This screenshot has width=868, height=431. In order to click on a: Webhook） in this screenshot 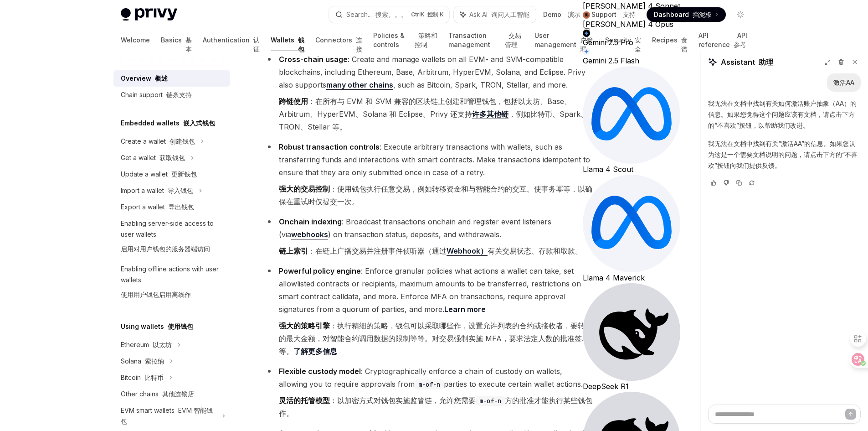, I will do `click(467, 251)`.